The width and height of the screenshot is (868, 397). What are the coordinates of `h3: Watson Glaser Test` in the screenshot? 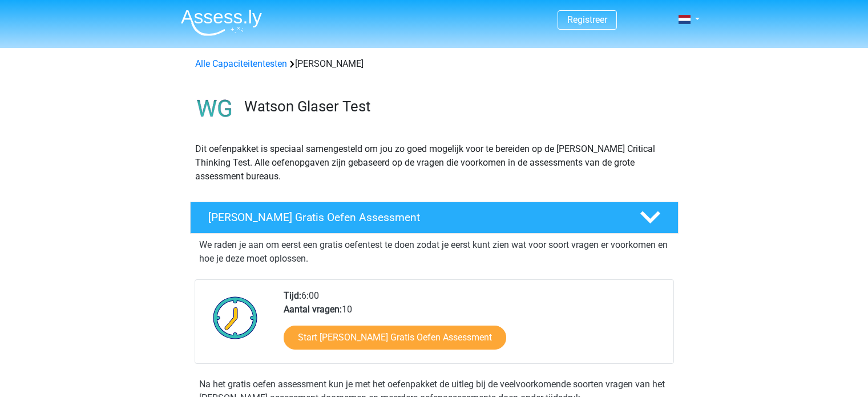 It's located at (457, 106).